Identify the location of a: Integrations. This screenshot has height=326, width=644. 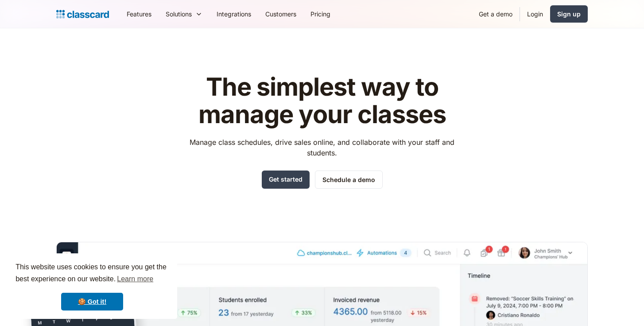
(234, 14).